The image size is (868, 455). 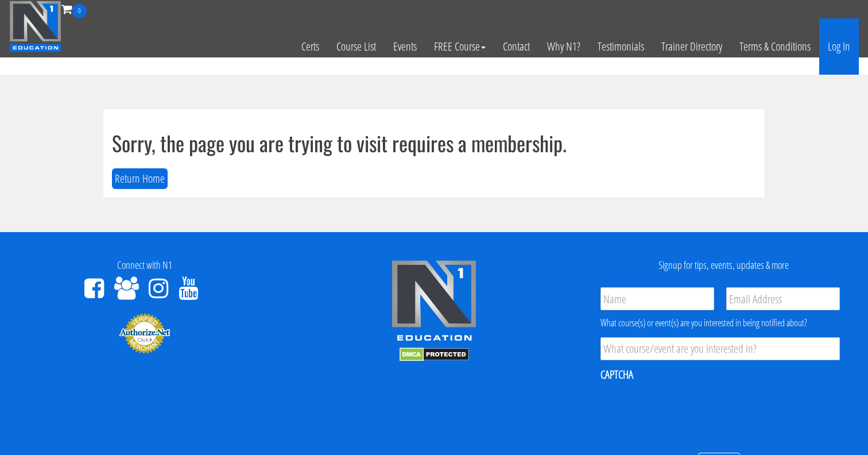 I want to click on a: Why N1?, so click(x=564, y=46).